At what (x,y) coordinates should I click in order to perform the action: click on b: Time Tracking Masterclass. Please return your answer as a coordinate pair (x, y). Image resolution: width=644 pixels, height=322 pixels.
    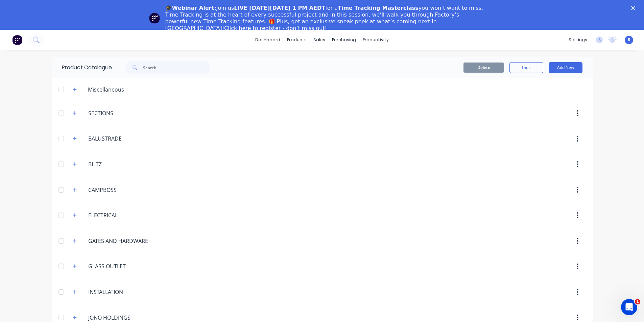
    Looking at the image, I should click on (378, 8).